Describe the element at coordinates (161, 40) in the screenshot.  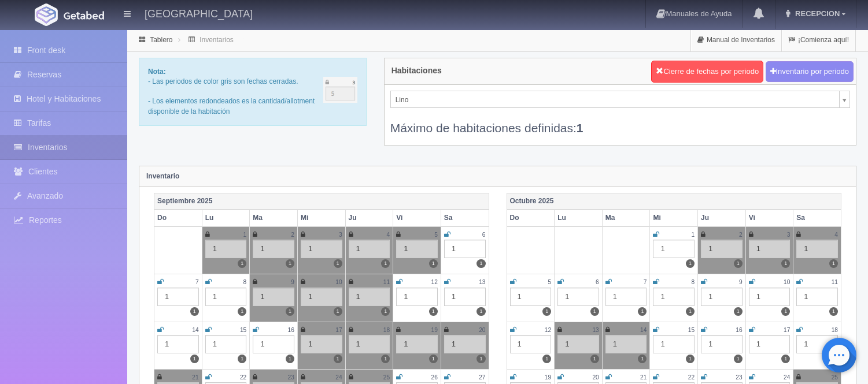
I see `a: Tablero` at that location.